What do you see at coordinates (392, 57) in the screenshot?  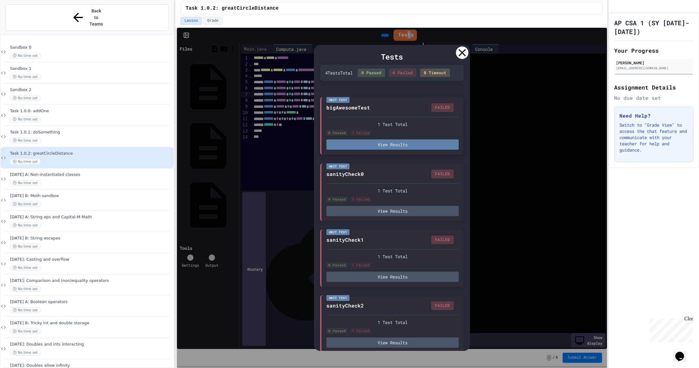 I see `div: Tests` at bounding box center [392, 57].